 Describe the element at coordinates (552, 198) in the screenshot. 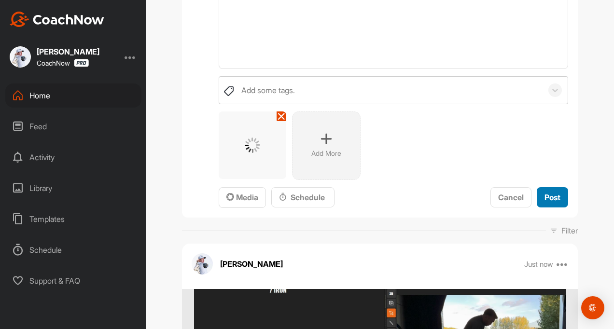

I see `span: Post` at that location.